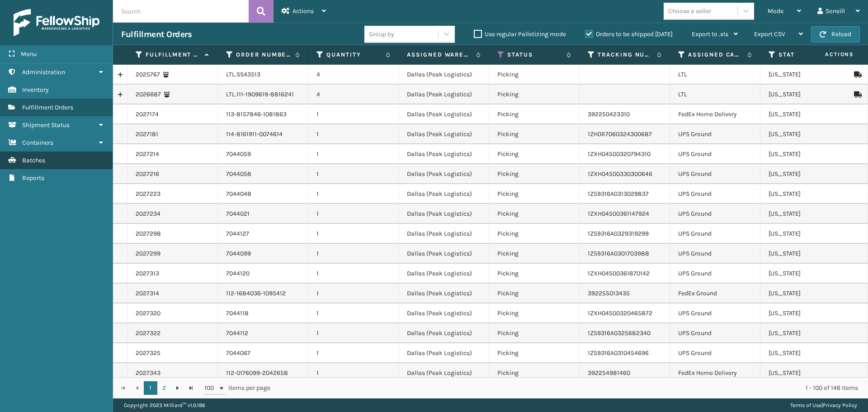 This screenshot has height=412, width=868. I want to click on div: 1 - 100 of 146 items, so click(571, 388).